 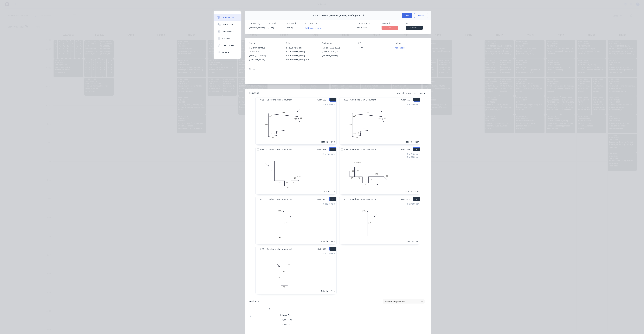 I want to click on button: Options, so click(x=421, y=15).